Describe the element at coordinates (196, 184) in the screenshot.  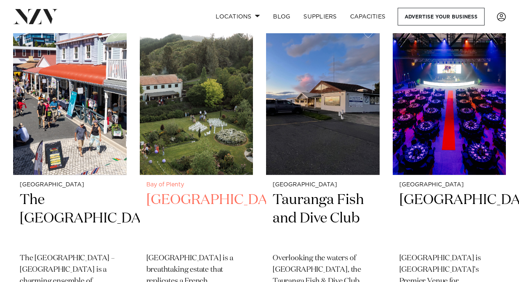
I see `small: Bay of Plenty` at that location.